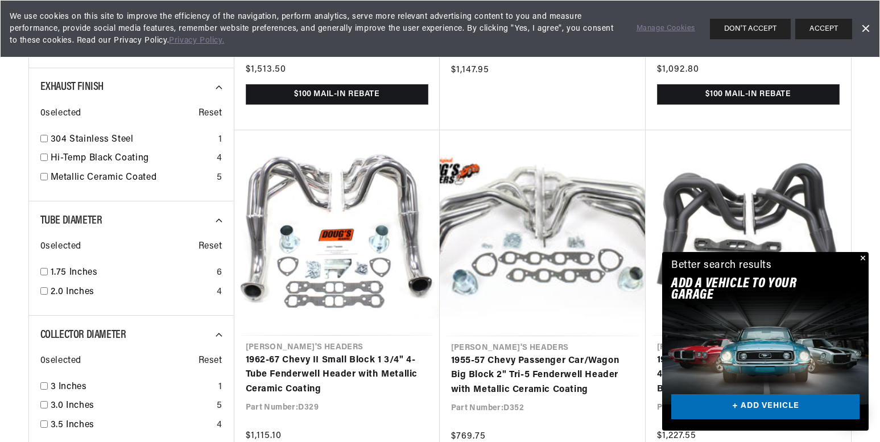 The width and height of the screenshot is (880, 442). I want to click on a: 1962-67 Chevy II Small Block 1 3/4" 4-Tube Fenderwell Header with Metallic Ceramic Coating, so click(337, 375).